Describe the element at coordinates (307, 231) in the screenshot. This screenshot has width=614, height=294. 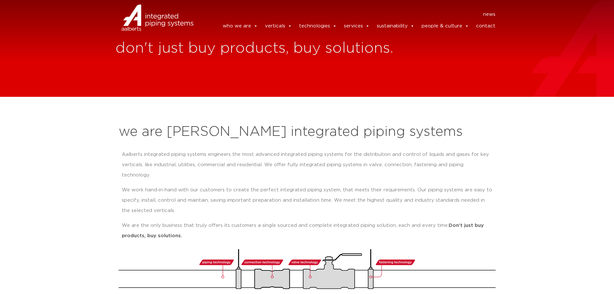
I see `p: We are the only business that truly offers its customers a single sourced and complete integrated...` at that location.